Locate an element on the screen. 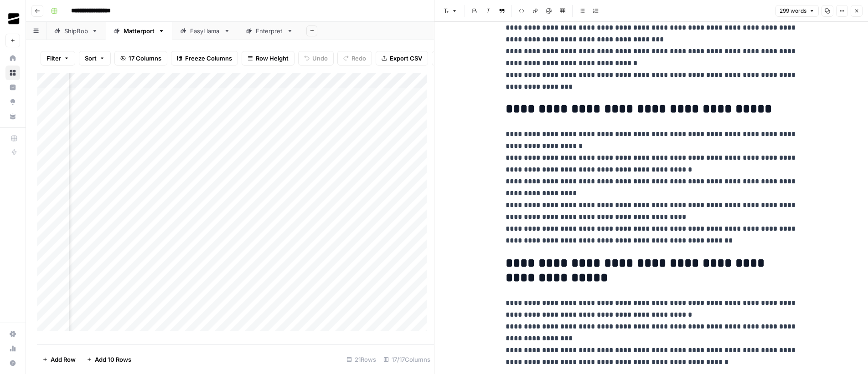 The height and width of the screenshot is (374, 868). a: Your Data is located at coordinates (13, 116).